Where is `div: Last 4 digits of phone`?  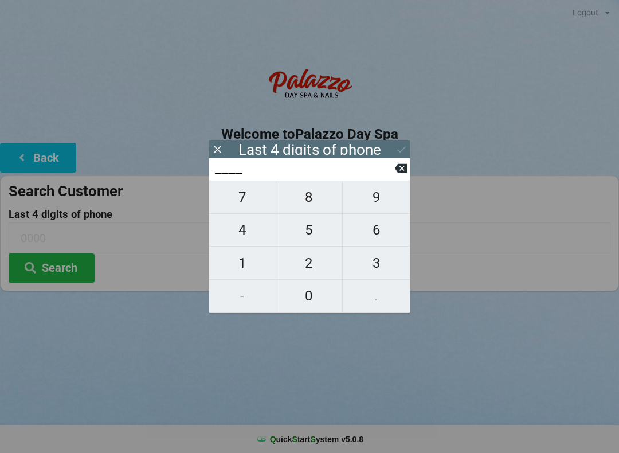
div: Last 4 digits of phone is located at coordinates (310, 150).